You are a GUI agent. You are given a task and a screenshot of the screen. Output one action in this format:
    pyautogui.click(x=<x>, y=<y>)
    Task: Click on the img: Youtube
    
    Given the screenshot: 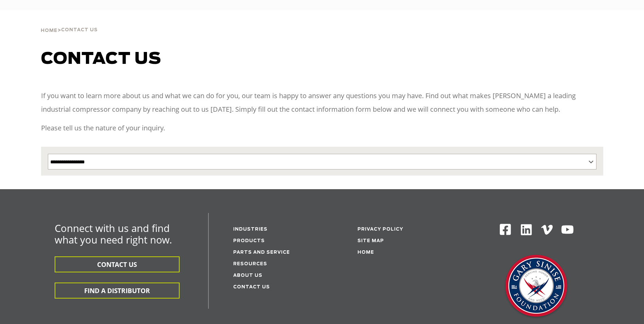 What is the action you would take?
    pyautogui.click(x=567, y=229)
    